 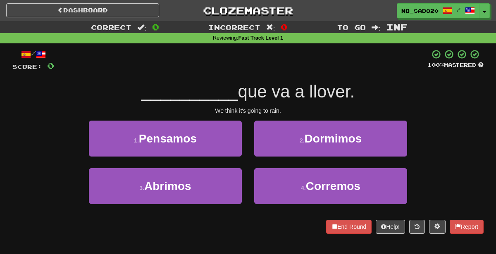 I want to click on a: No_Sabo20 /, so click(x=438, y=11).